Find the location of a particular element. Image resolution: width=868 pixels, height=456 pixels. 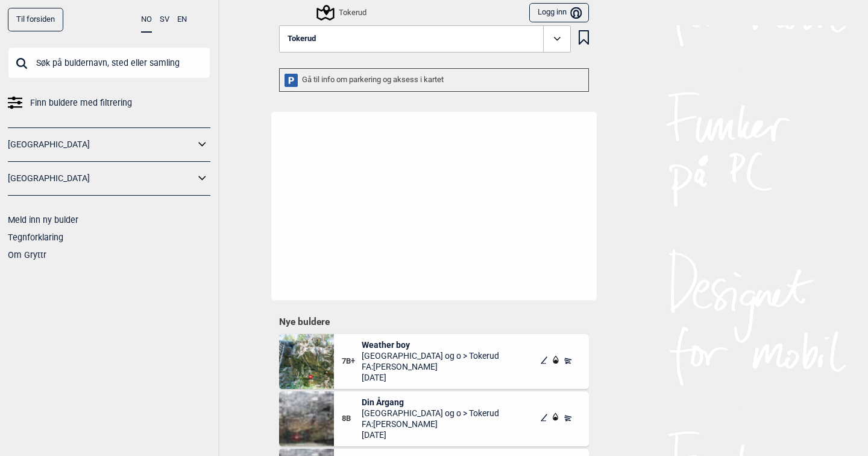

span: 7B+ is located at coordinates (352, 361).